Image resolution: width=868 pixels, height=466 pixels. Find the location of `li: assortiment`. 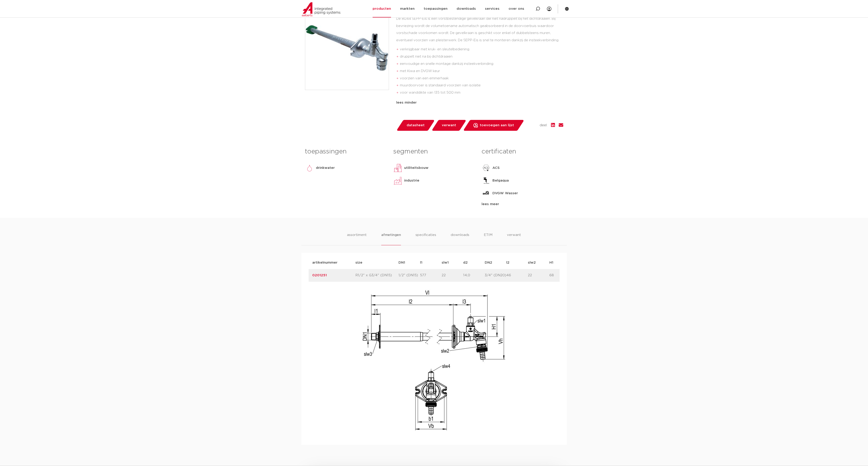

li: assortiment is located at coordinates (357, 238).